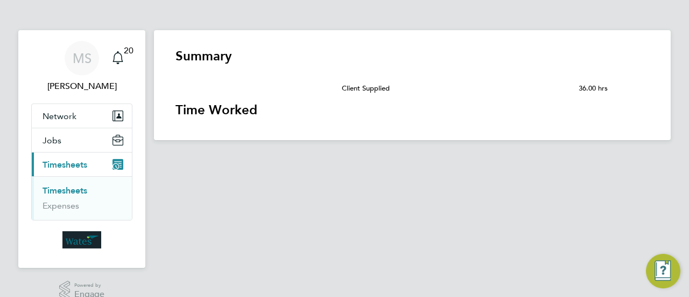 The image size is (689, 297). I want to click on div: Timesheets, so click(82, 198).